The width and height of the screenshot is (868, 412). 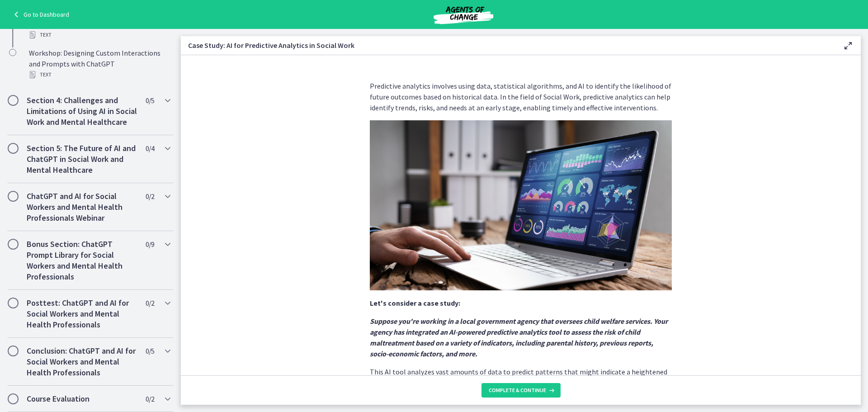 What do you see at coordinates (81, 261) in the screenshot?
I see `h2: Bonus Section: ChatGPT Prompt Library for Social Workers and Mental Health Professionals` at bounding box center [81, 261].